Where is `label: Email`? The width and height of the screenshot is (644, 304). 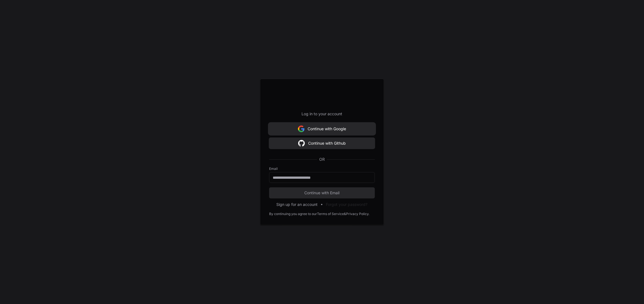 label: Email is located at coordinates (322, 169).